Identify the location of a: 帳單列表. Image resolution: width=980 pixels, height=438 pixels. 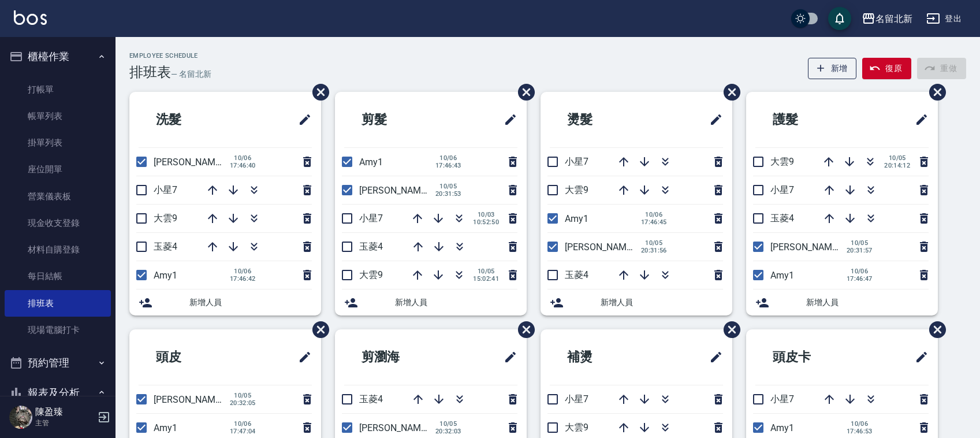
(58, 116).